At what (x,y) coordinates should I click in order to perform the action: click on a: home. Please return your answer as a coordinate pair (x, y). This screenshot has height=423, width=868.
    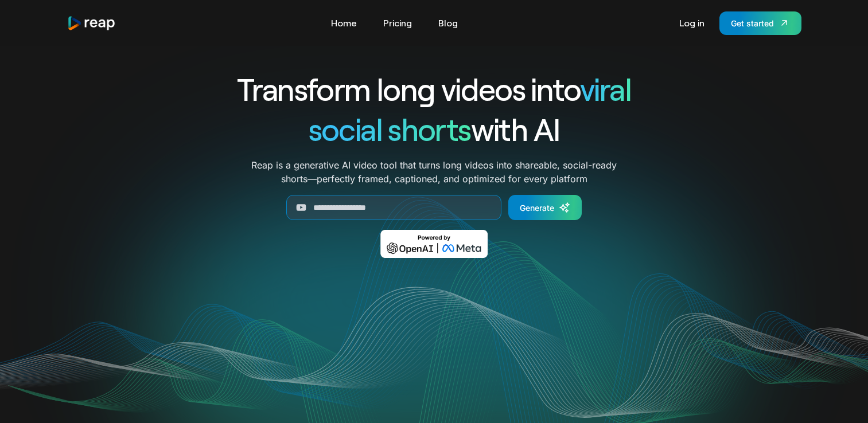
    Looking at the image, I should click on (92, 23).